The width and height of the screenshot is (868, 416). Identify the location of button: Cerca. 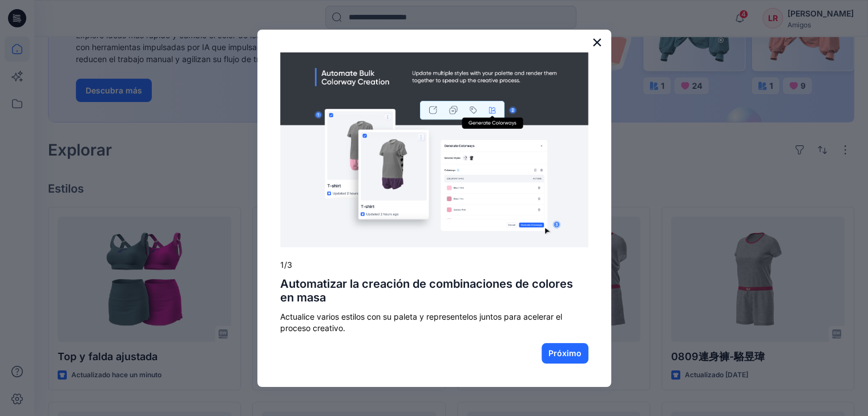
(597, 42).